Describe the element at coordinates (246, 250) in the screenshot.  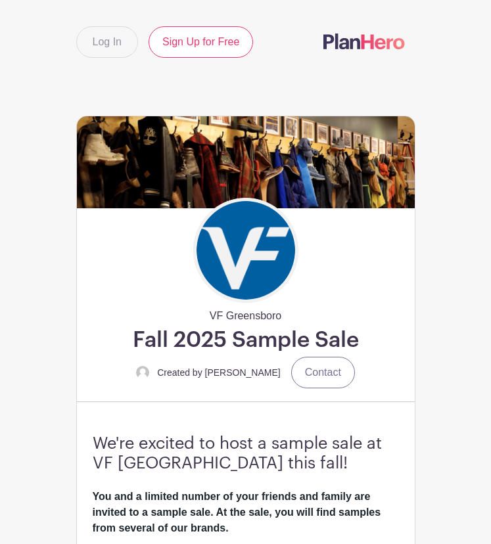
I see `img: VF_Icon_FullColor_CMYK-small.png` at that location.